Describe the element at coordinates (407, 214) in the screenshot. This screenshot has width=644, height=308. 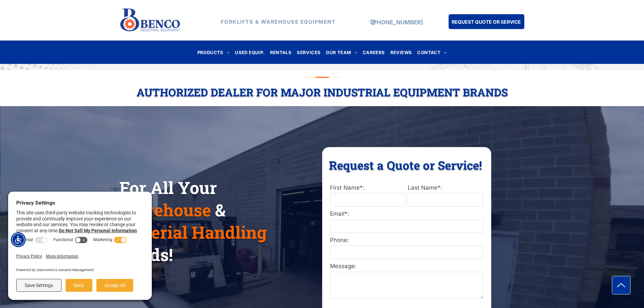
I see `label: Email*:` at that location.